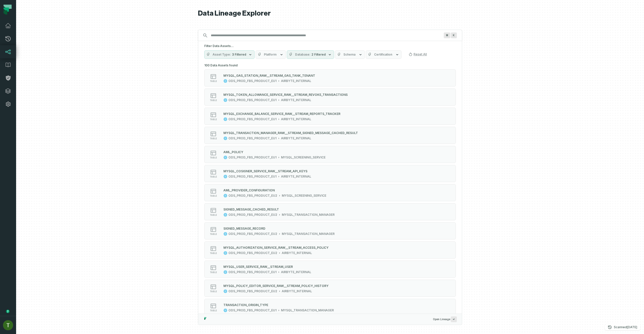 The width and height of the screenshot is (644, 334). Describe the element at coordinates (229, 55) in the screenshot. I see `button: Asset Type3 Filtered` at that location.